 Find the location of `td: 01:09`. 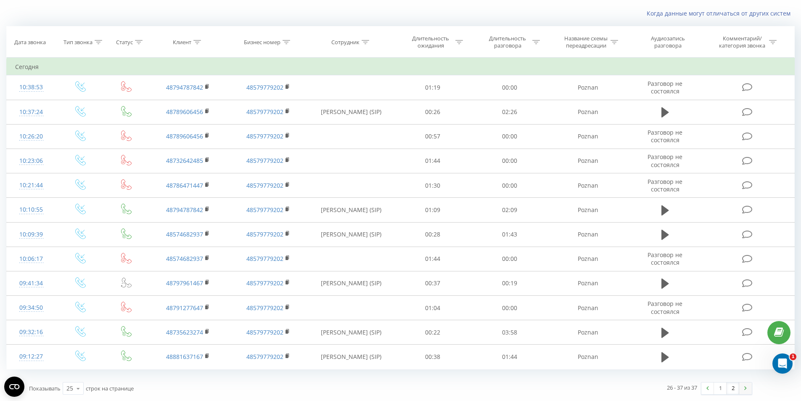

td: 01:09 is located at coordinates (433, 210).